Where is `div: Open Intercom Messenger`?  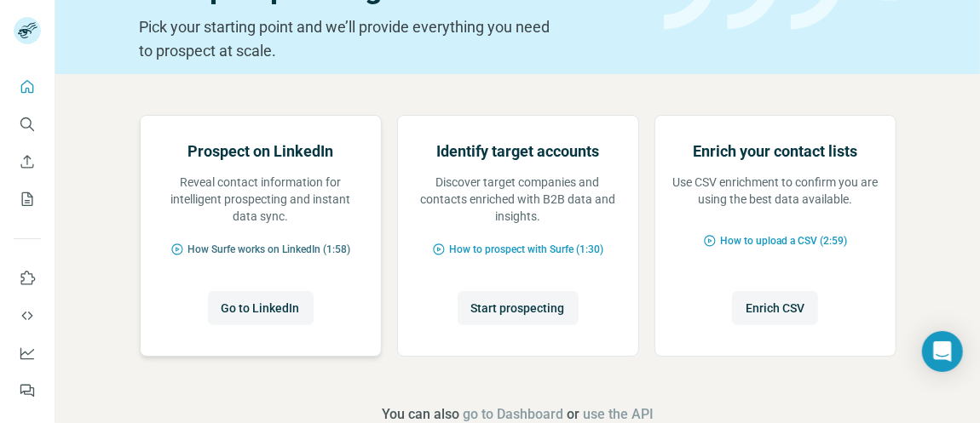
div: Open Intercom Messenger is located at coordinates (942, 352).